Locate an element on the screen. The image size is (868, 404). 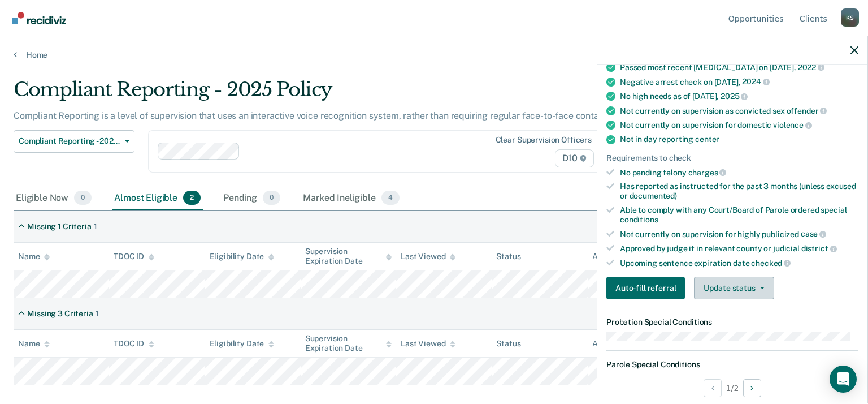
div: Marked Ineligible is located at coordinates (351, 199).